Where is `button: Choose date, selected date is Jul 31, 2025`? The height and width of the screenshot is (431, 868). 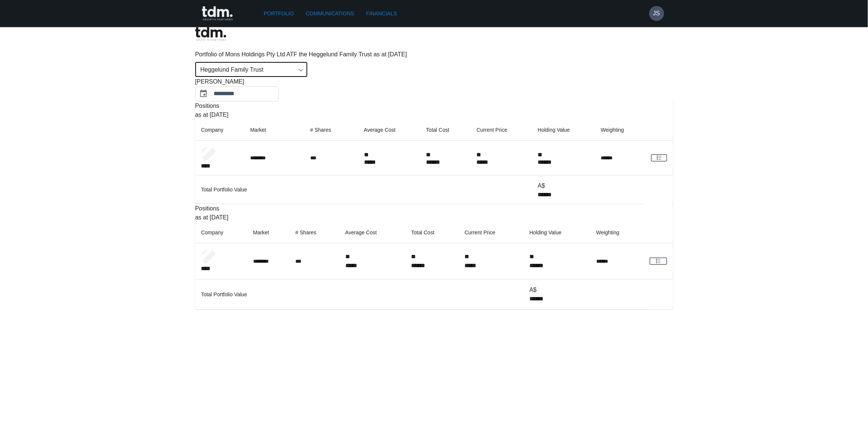 button: Choose date, selected date is Jul 31, 2025 is located at coordinates (204, 94).